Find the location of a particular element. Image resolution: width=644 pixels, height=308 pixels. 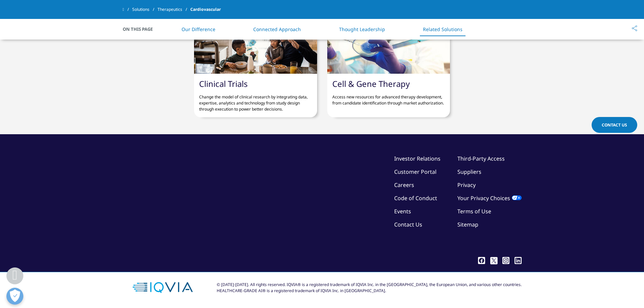

a: Solutions is located at coordinates (145, 9).